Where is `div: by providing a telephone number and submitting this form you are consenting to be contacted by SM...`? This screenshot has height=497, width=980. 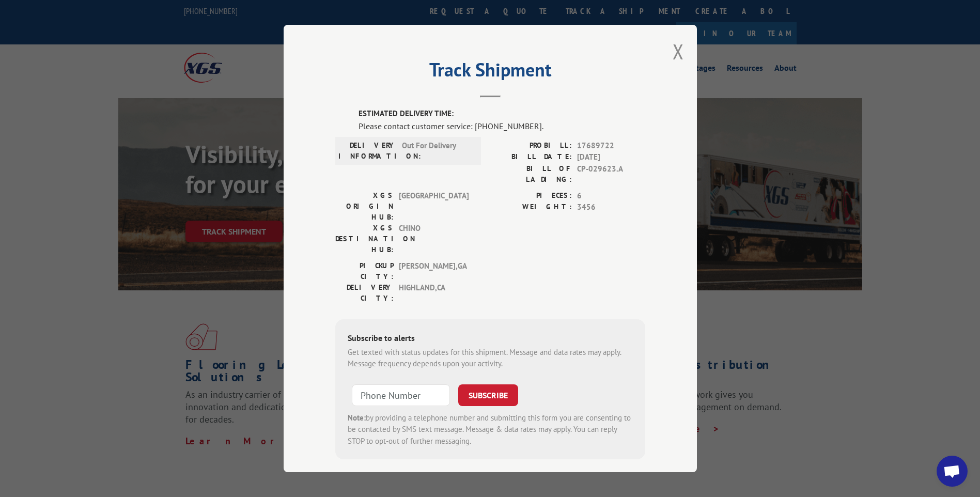 div: by providing a telephone number and submitting this form you are consenting to be contacted by SM... is located at coordinates (490, 430).